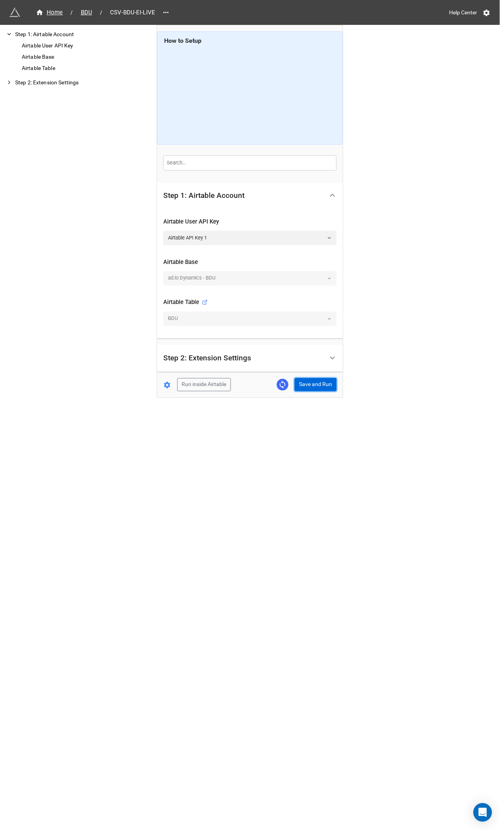  What do you see at coordinates (204, 385) in the screenshot?
I see `button: Run inside Airtable` at bounding box center [204, 385].